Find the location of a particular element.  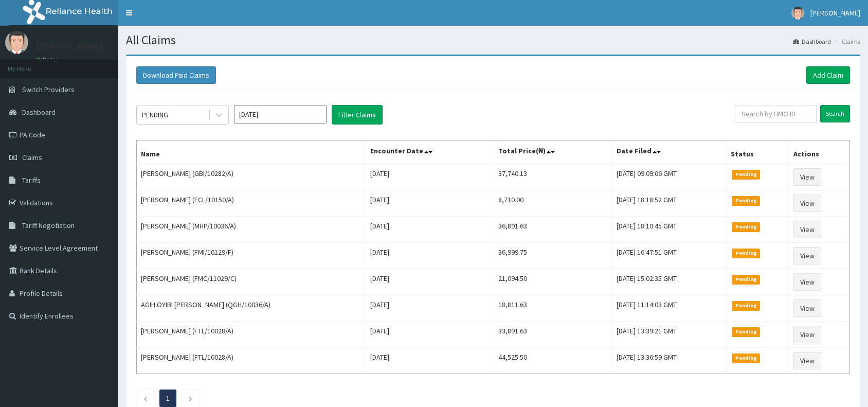

span: Dashboard is located at coordinates (39, 113).